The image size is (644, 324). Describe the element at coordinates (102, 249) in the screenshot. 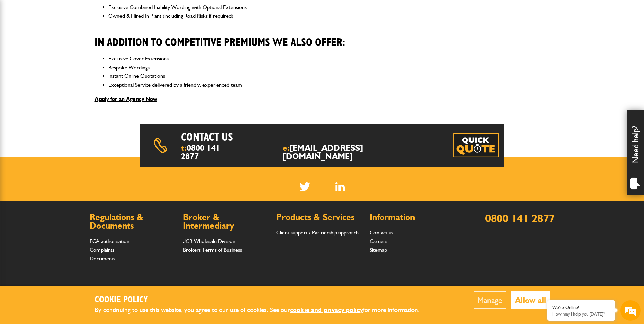

I see `a: Complaints` at that location.